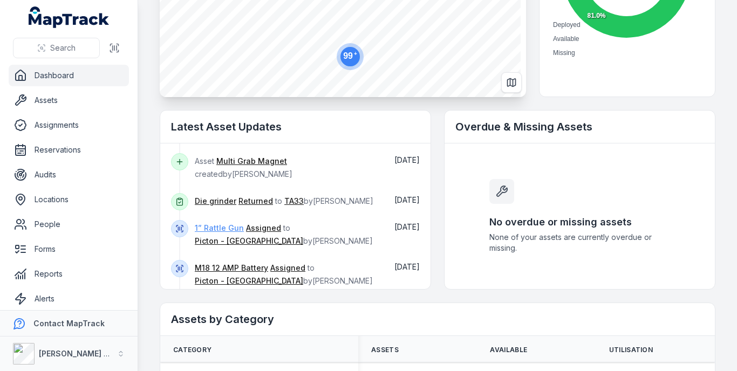 The image size is (737, 371). Describe the element at coordinates (68, 299) in the screenshot. I see `a: Alerts` at that location.